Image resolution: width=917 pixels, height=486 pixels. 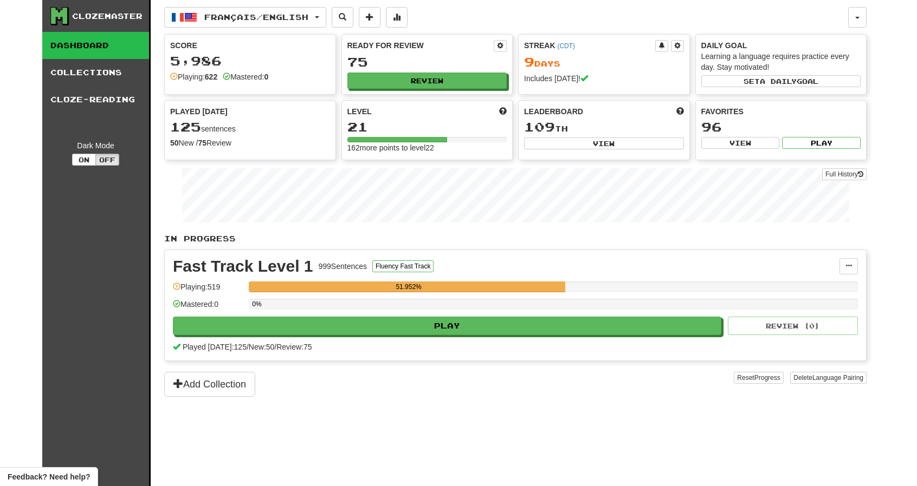 I want to click on div: 96, so click(x=781, y=127).